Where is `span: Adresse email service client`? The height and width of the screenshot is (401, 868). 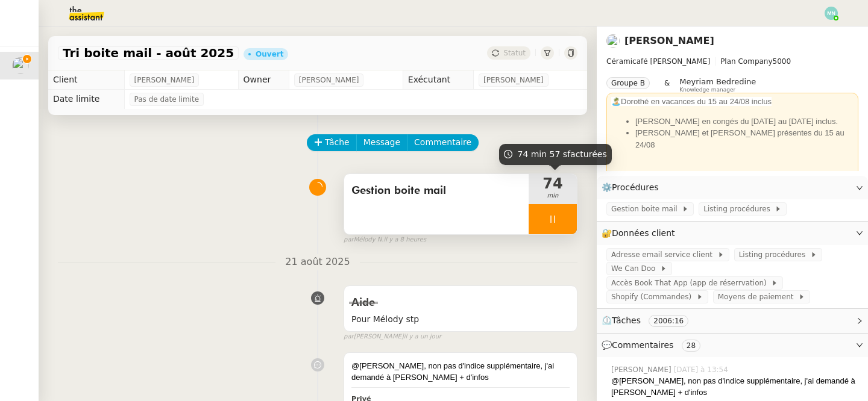
span: Adresse email service client is located at coordinates (664, 255).